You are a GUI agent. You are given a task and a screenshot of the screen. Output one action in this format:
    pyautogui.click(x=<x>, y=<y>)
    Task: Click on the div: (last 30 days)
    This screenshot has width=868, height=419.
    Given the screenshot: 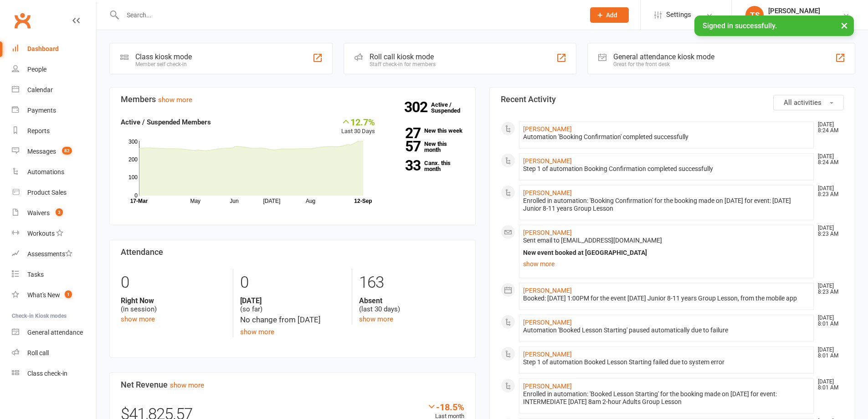 What is the action you would take?
    pyautogui.click(x=411, y=306)
    